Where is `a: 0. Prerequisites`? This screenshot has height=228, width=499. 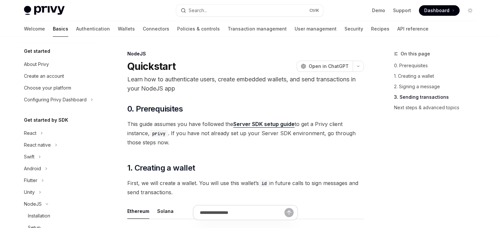 a: 0. Prerequisites is located at coordinates (437, 66).